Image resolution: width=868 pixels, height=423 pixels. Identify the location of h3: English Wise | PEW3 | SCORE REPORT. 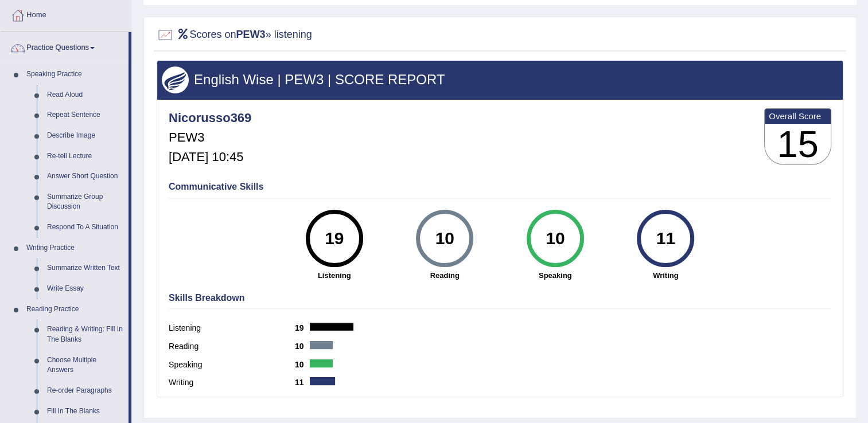
(500, 80).